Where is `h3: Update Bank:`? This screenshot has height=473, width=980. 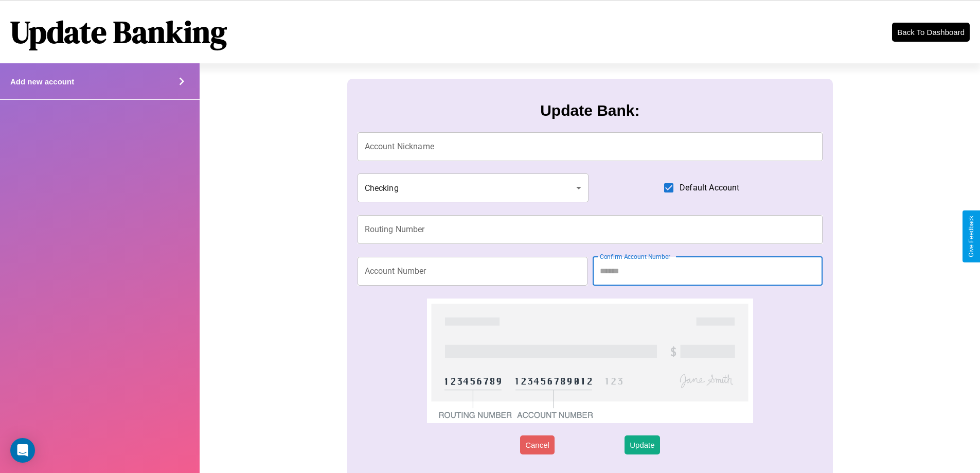 h3: Update Bank: is located at coordinates (590, 111).